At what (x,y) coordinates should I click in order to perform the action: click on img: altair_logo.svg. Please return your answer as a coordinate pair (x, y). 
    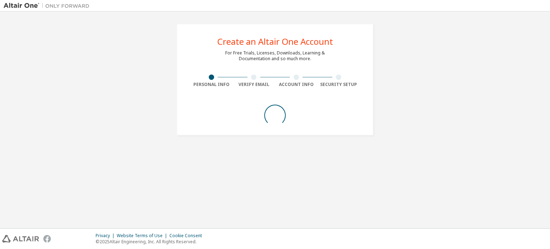
    Looking at the image, I should click on (20, 239).